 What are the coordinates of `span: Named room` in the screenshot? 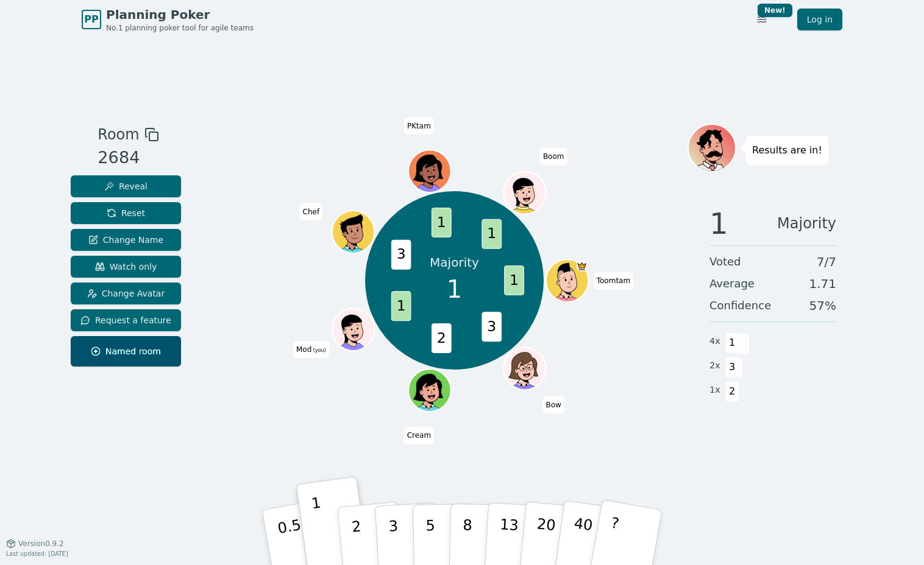 It's located at (126, 351).